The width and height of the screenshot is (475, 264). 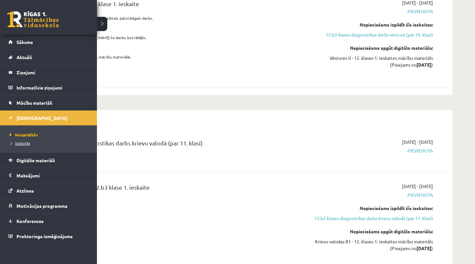 What do you see at coordinates (175, 144) in the screenshot?
I see `div: 12.b3 klases diagnostikas darbs krievu valodā (par 11. klasi)` at bounding box center [175, 144].